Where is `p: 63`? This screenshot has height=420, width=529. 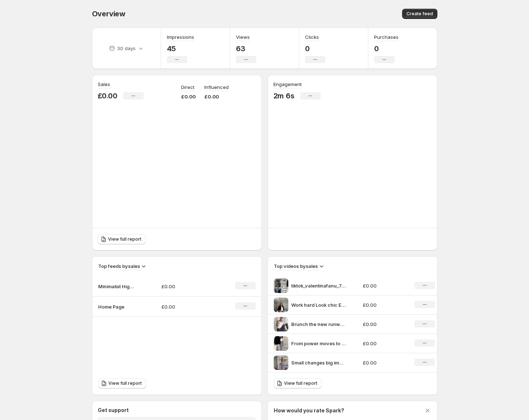
p: 63 is located at coordinates (246, 49).